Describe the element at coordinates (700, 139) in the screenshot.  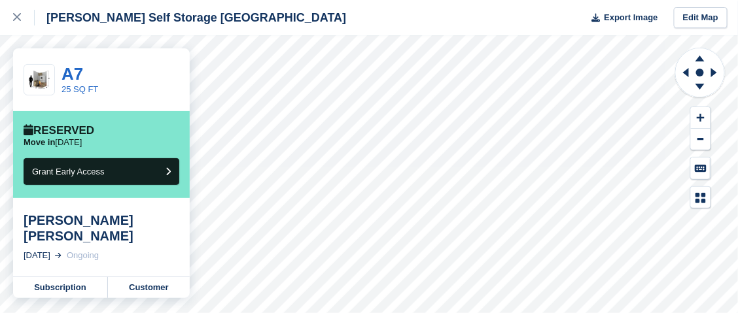
I see `button: Zoom Out` at that location.